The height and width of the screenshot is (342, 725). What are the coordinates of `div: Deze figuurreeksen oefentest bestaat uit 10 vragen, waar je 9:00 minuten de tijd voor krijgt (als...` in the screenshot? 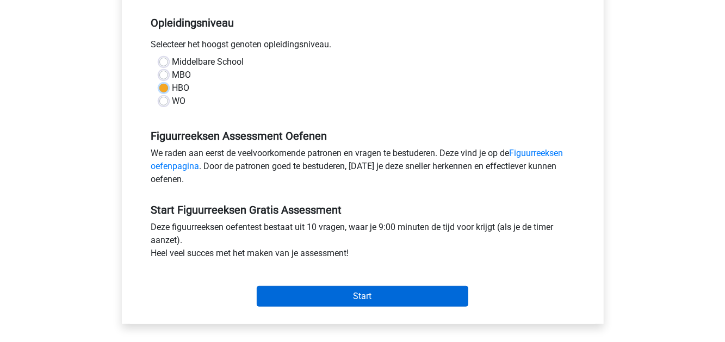 It's located at (363, 243).